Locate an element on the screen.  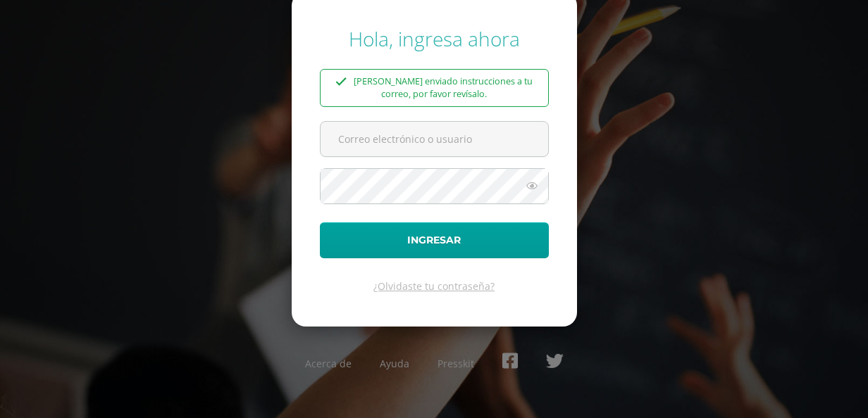
a: Ayuda is located at coordinates (395, 363).